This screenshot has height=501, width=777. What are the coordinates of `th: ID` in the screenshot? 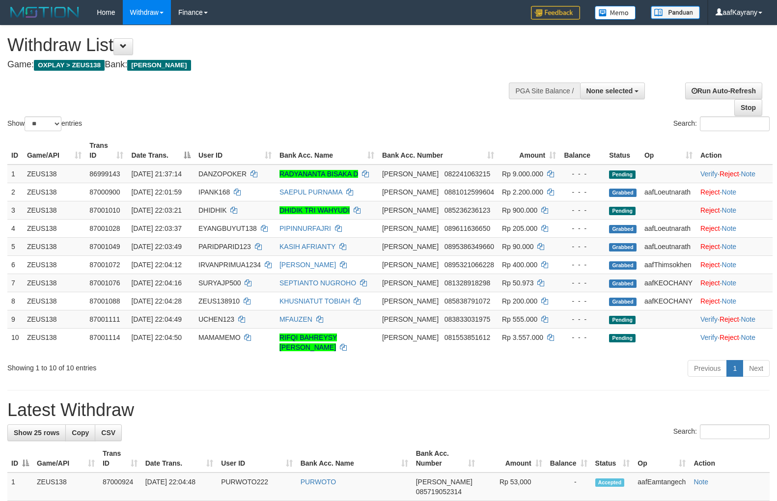 It's located at (15, 150).